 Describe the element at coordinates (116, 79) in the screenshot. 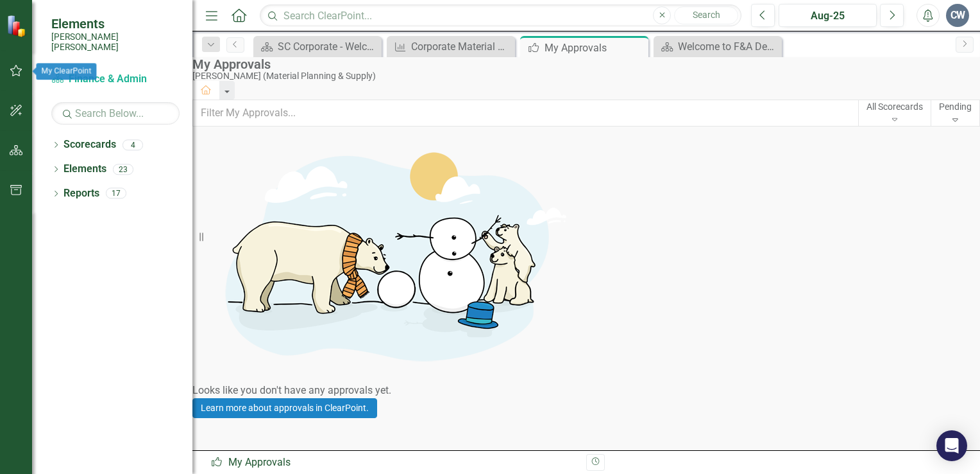

I see `a: Finance & Admin` at that location.